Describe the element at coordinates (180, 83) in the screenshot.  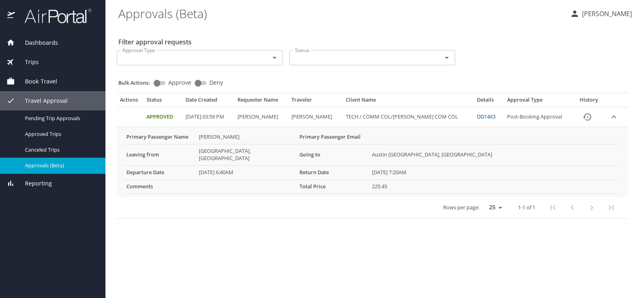
I see `span: Approve` at that location.